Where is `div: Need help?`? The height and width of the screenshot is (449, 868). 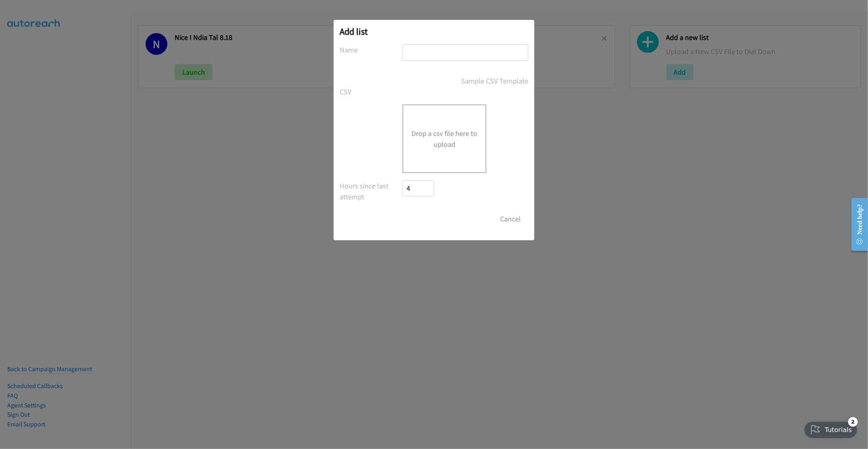
div: Need help? is located at coordinates (14, 27).